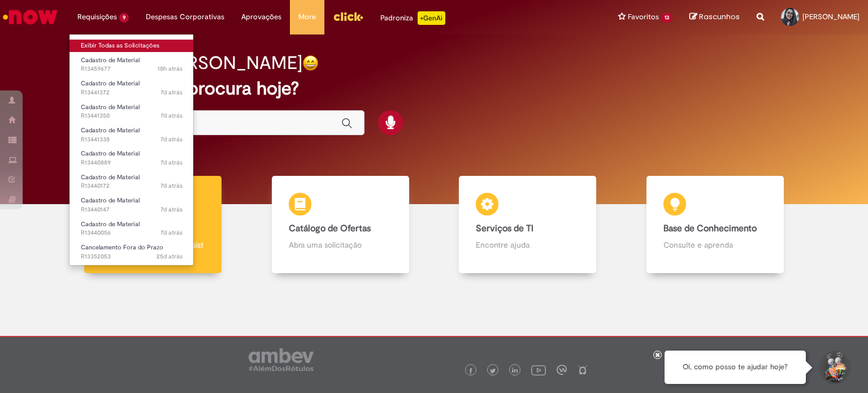 The height and width of the screenshot is (393, 868). I want to click on span: R13440172, so click(132, 186).